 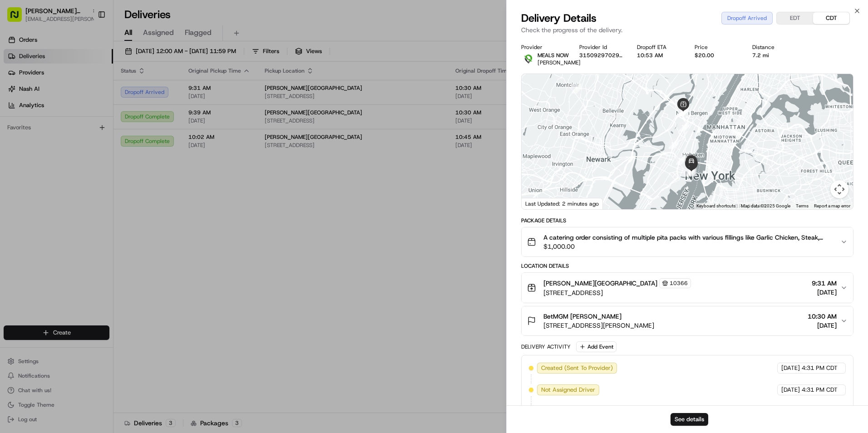 I want to click on button: Map camera controls, so click(x=839, y=189).